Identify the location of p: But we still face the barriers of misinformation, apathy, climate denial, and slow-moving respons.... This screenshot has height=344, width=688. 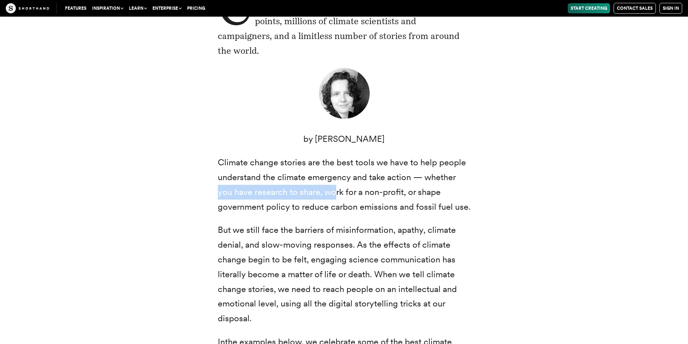
(344, 275).